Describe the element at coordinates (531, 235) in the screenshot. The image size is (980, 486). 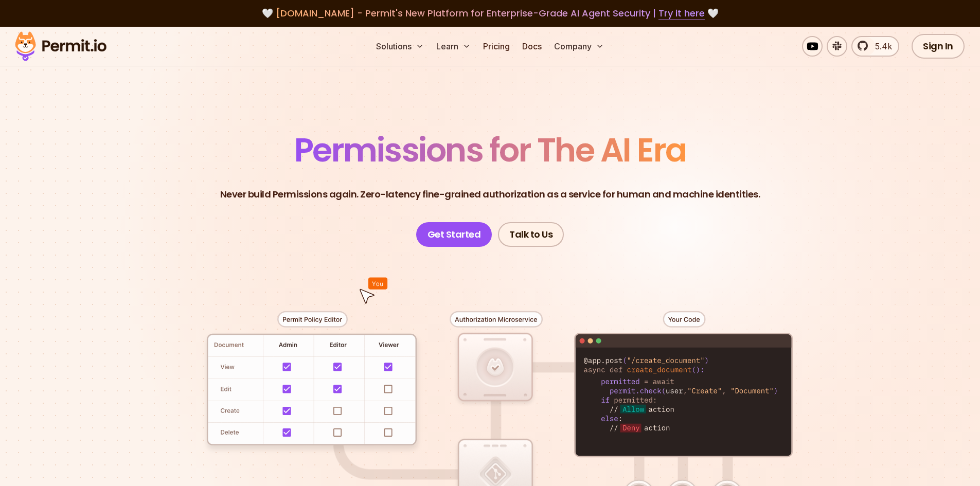
I see `a: Talk to Us` at that location.